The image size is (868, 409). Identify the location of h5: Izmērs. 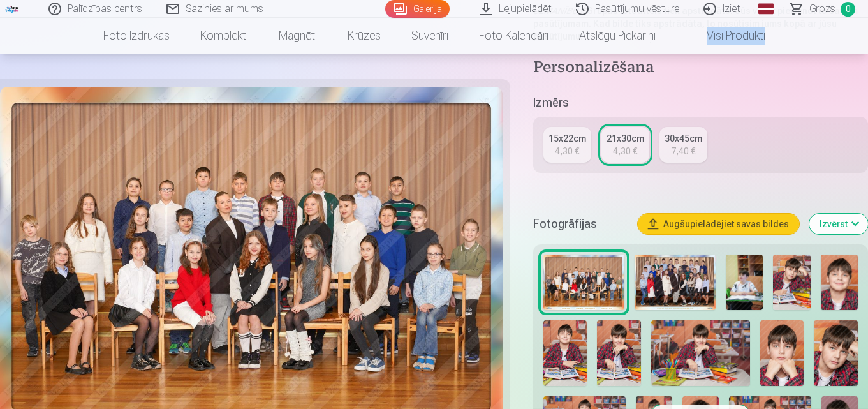
(700, 103).